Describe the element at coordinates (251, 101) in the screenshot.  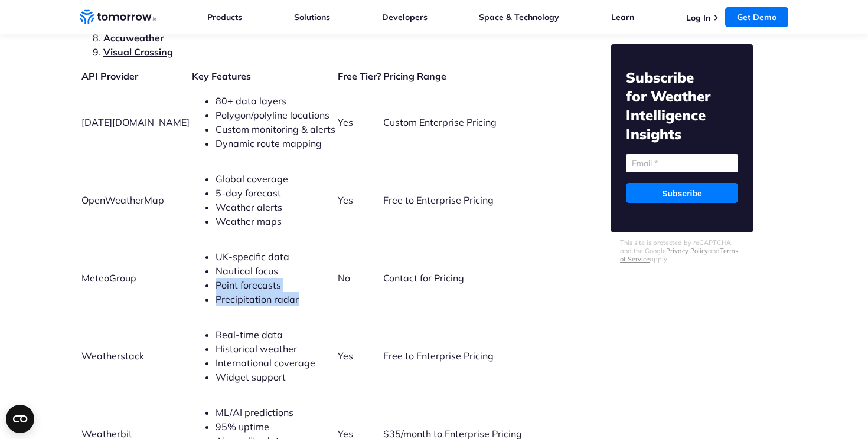
I see `span: 80+ data layers` at that location.